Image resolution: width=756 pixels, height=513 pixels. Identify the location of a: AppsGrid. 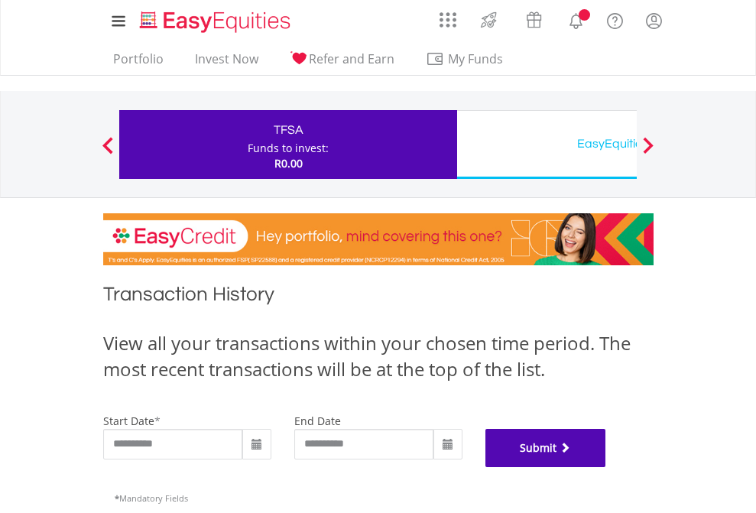
(448, 16).